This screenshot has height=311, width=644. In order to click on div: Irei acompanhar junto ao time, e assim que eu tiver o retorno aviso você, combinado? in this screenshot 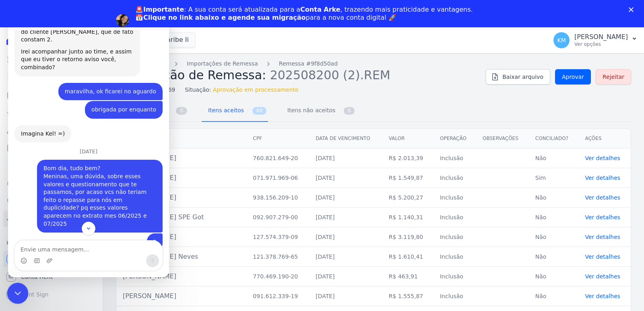, I will do `click(69, 51)`.